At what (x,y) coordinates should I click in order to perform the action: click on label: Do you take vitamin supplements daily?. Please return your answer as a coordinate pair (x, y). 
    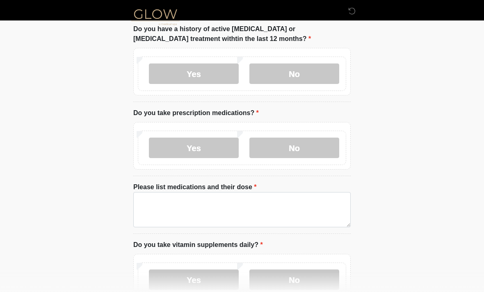
    Looking at the image, I should click on (198, 245).